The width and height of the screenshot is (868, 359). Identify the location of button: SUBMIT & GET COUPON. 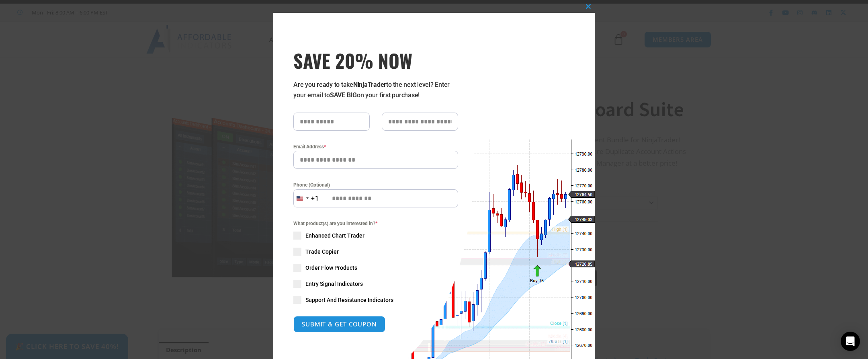
(339, 325).